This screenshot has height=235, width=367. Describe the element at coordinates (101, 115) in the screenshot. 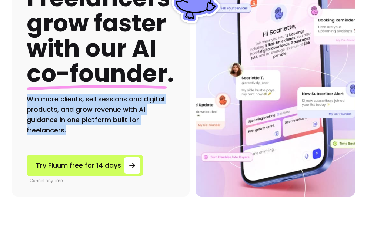

I see `h2: Win more clients, sell sessions and digital products, and grow revenue with AI guidance in one pl...` at that location.